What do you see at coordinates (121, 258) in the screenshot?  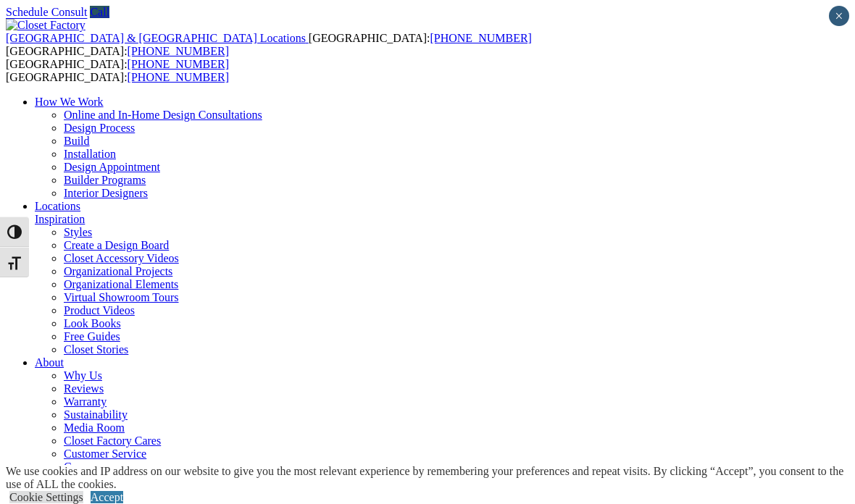 I see `a: Closet Accessory Videos` at bounding box center [121, 258].